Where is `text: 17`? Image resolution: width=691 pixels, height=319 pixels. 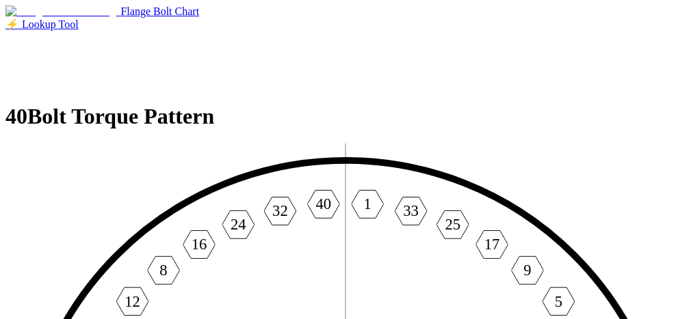 text: 17 is located at coordinates (492, 245).